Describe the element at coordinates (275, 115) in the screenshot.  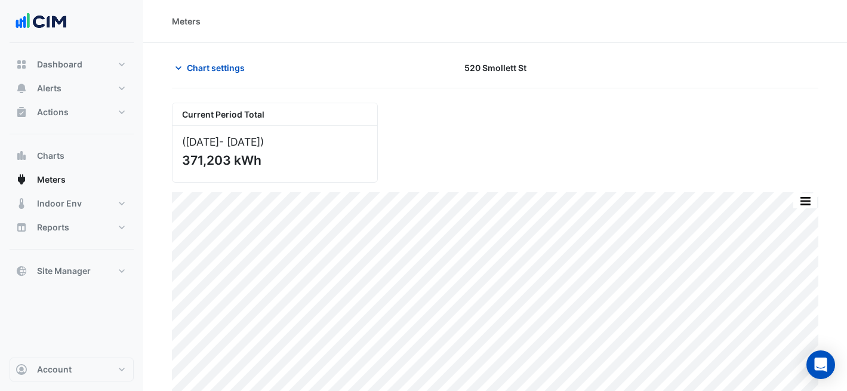
I see `div: Current Period Total` at that location.